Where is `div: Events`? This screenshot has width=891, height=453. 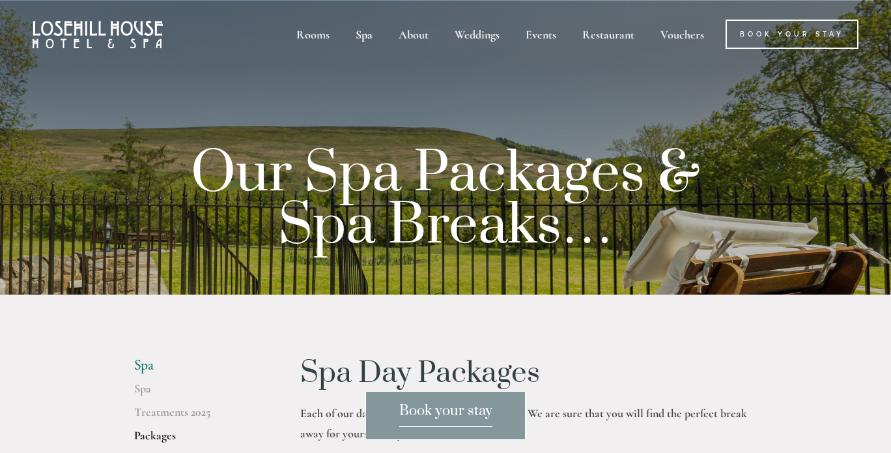 div: Events is located at coordinates (541, 34).